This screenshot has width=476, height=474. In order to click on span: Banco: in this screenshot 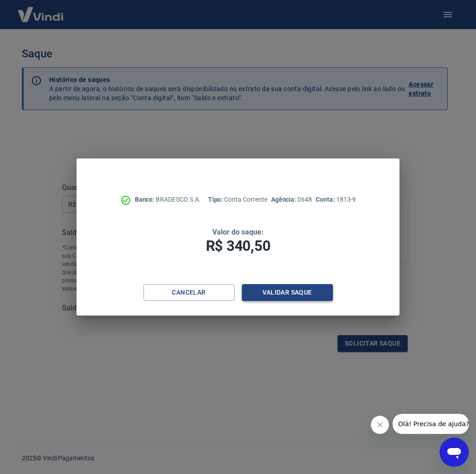, I will do `click(145, 199)`.